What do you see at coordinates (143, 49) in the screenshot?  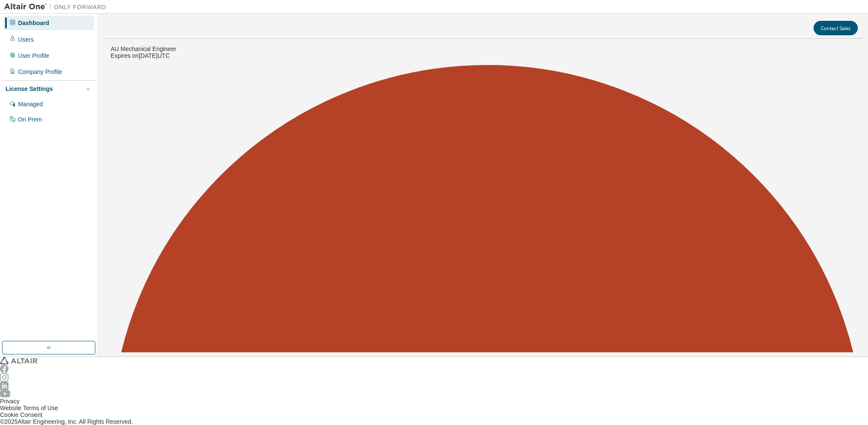 I see `span: AU Mechanical Engineer` at bounding box center [143, 49].